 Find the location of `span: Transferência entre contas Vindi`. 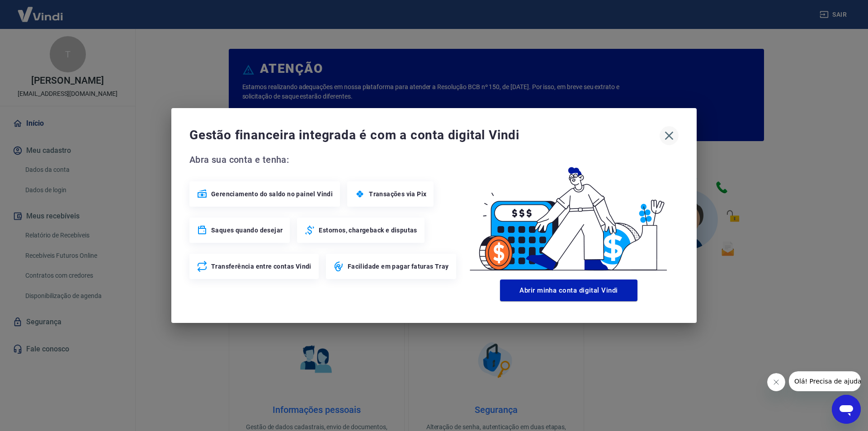

span: Transferência entre contas Vindi is located at coordinates (262, 266).